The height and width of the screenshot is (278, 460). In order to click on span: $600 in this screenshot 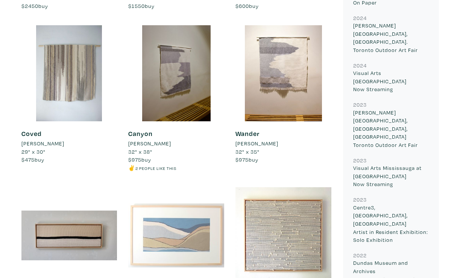, I will do `click(242, 6)`.